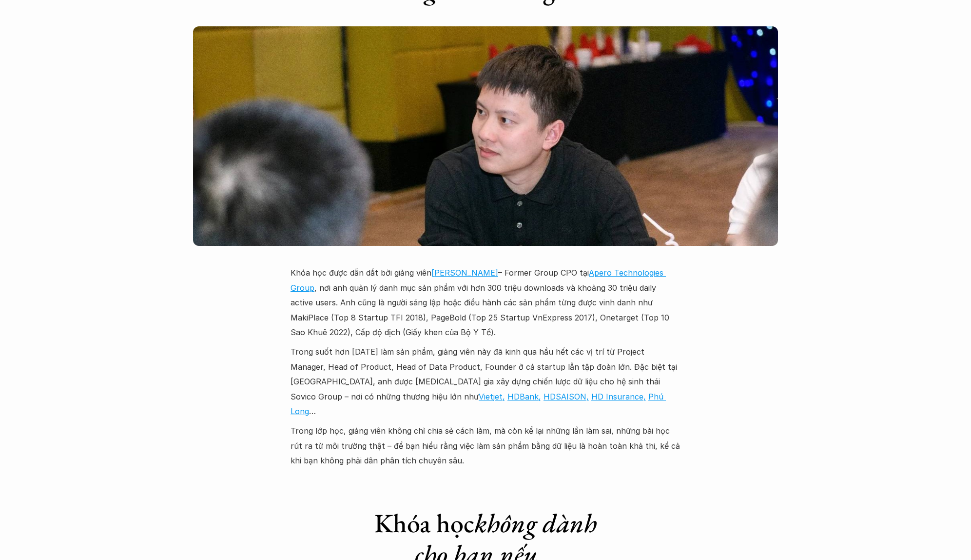 Image resolution: width=971 pixels, height=560 pixels. Describe the element at coordinates (478, 403) in the screenshot. I see `a: Phú Long` at that location.